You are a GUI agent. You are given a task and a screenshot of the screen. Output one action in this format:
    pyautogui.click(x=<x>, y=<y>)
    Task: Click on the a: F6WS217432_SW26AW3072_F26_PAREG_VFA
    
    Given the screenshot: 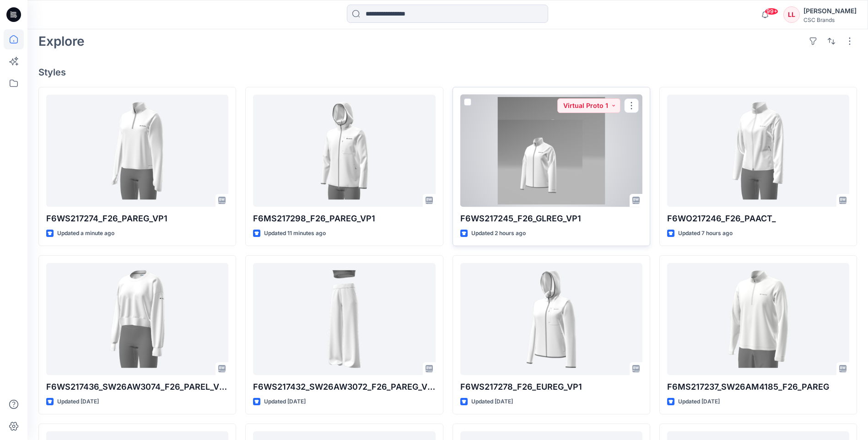 What is the action you would take?
    pyautogui.click(x=345, y=319)
    